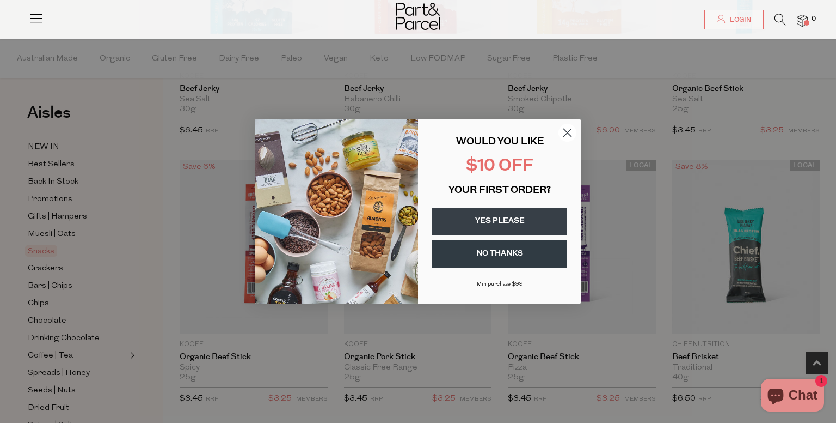  What do you see at coordinates (567, 132) in the screenshot?
I see `button: Close dialog` at bounding box center [567, 132].